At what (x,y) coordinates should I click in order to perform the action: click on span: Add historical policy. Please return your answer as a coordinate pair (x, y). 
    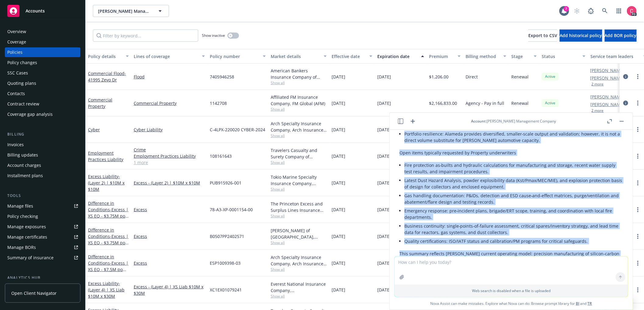
    Looking at the image, I should click on (581, 35).